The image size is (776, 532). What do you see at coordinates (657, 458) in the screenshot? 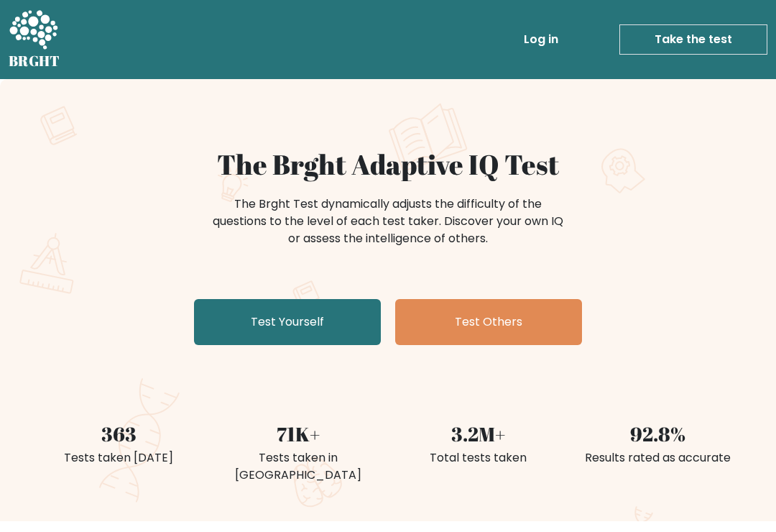
I see `div: Results rated as accurate` at bounding box center [657, 458].